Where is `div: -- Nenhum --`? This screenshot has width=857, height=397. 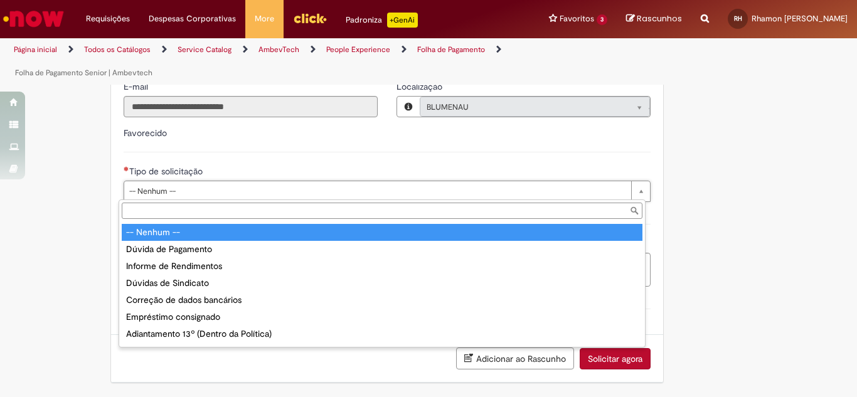
div: -- Nenhum -- is located at coordinates (382, 232).